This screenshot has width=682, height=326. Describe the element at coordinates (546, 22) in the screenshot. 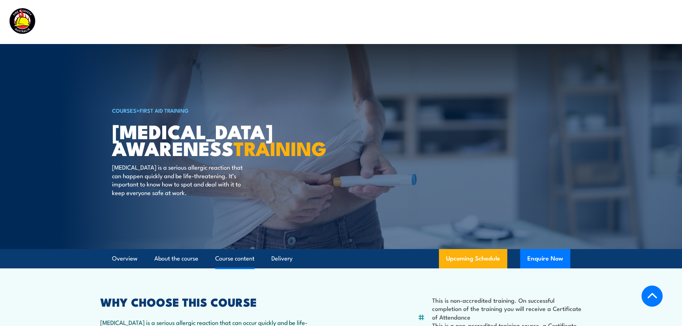

I see `a: News` at that location.